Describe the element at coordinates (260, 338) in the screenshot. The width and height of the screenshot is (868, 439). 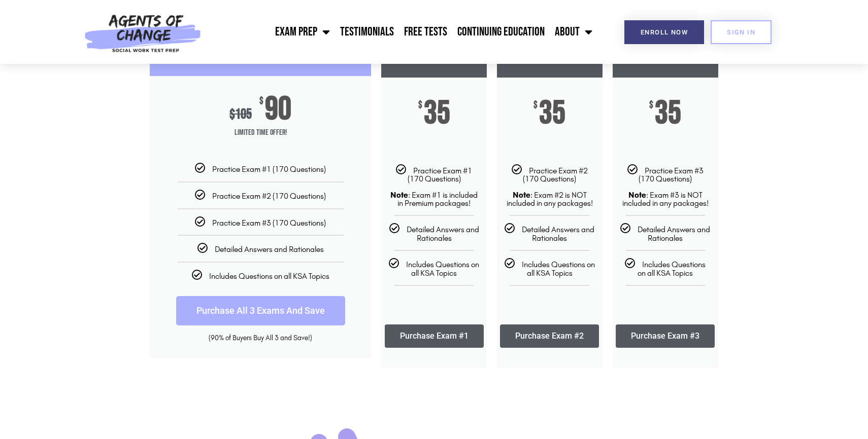
I see `div: (90% of Buyers Buy All 3 and Save!)` at that location.